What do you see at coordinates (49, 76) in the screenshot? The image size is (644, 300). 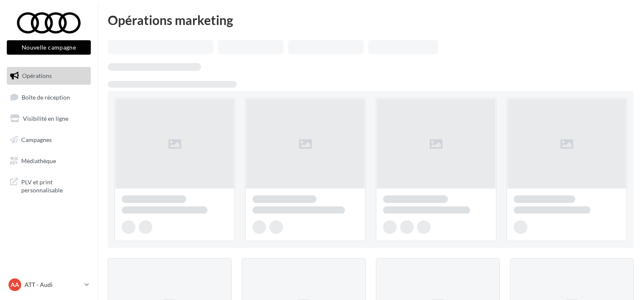 I see `a: Opérations` at bounding box center [49, 76].